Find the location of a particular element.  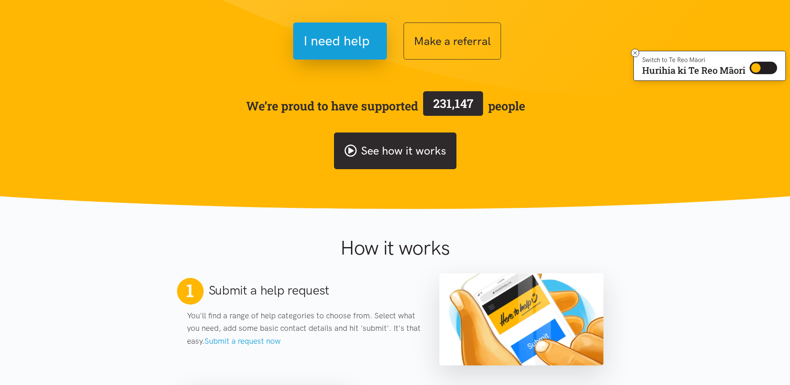

span: I need help is located at coordinates (336, 41).